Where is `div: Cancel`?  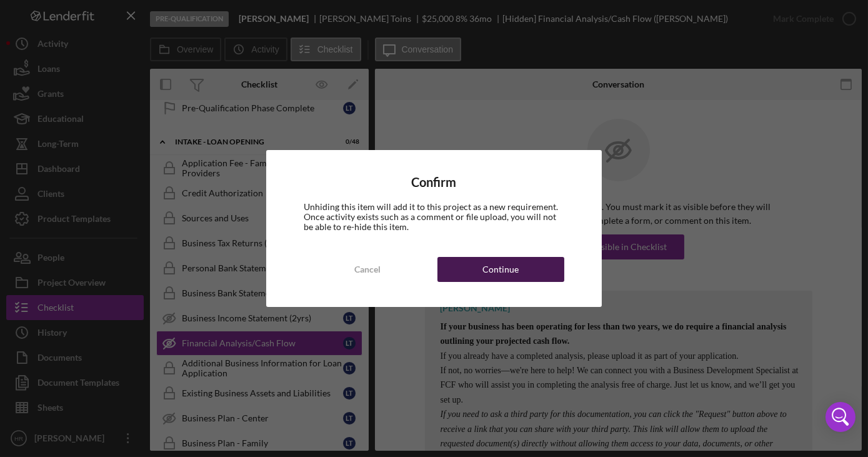
div: Cancel is located at coordinates (367, 269).